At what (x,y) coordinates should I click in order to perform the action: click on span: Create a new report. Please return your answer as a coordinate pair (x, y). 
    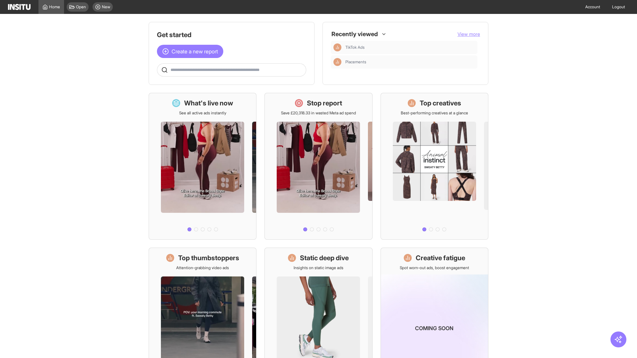
    Looking at the image, I should click on (195, 51).